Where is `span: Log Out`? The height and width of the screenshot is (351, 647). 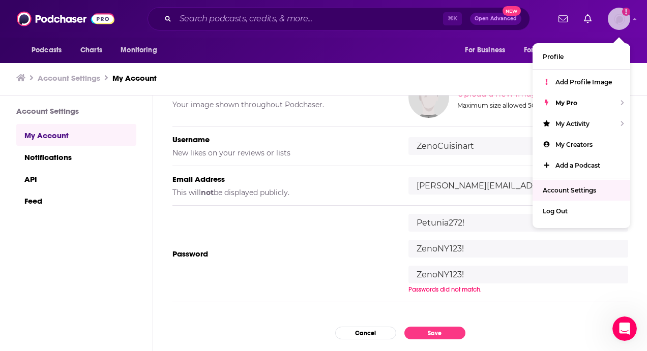
span: Log Out is located at coordinates (555, 211).